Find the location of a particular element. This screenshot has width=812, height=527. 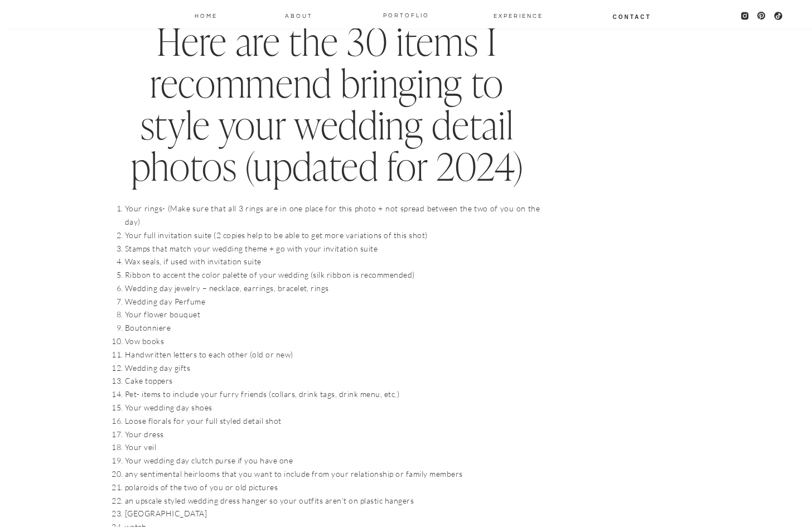

li: Your veil is located at coordinates (333, 448).